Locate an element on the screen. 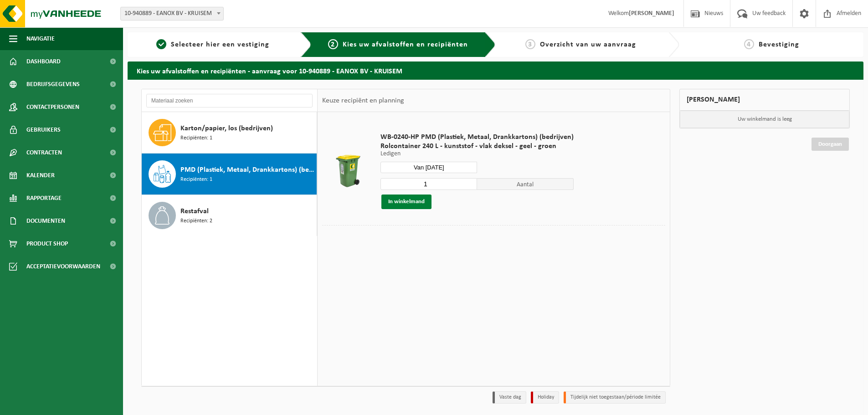  h2: Kies uw afvalstoffen en recipiënten - aanvraag voor 10-940889 - EANOX BV - KRUISEM is located at coordinates (495, 70).